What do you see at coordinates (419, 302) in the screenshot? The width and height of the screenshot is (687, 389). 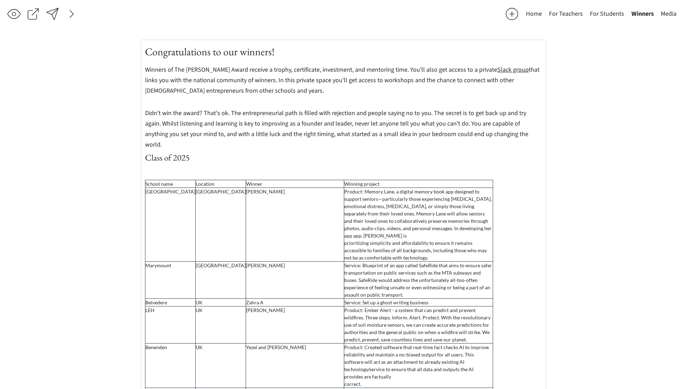 I see `td: Service: Set up a ghost writing business` at bounding box center [419, 302].